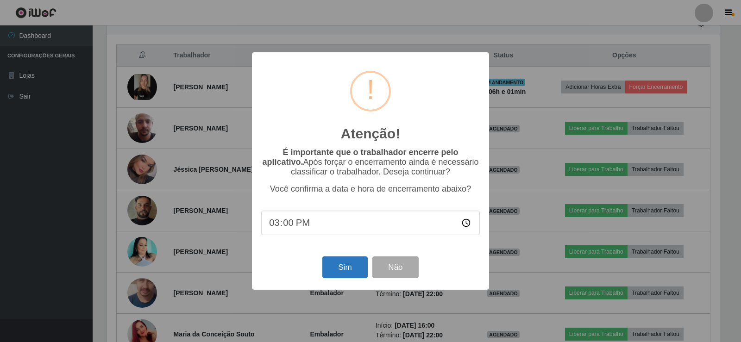  I want to click on b: É importante que o trabalhador encerre pelo aplicativo., so click(360, 157).